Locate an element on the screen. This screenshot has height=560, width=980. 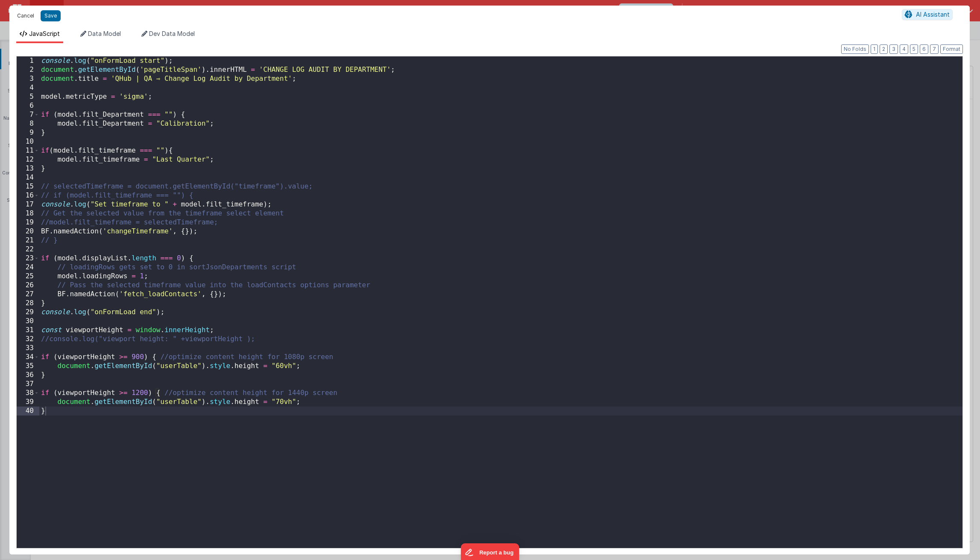
div: 29 is located at coordinates (28, 312).